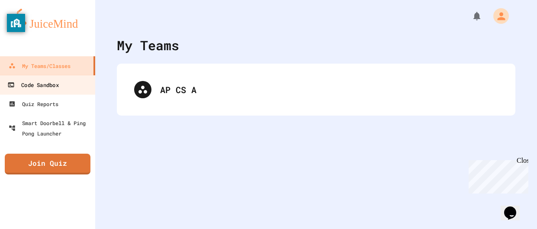 Image resolution: width=537 pixels, height=229 pixels. Describe the element at coordinates (32, 29) in the screenshot. I see `div: Chat with us now!Close` at that location.